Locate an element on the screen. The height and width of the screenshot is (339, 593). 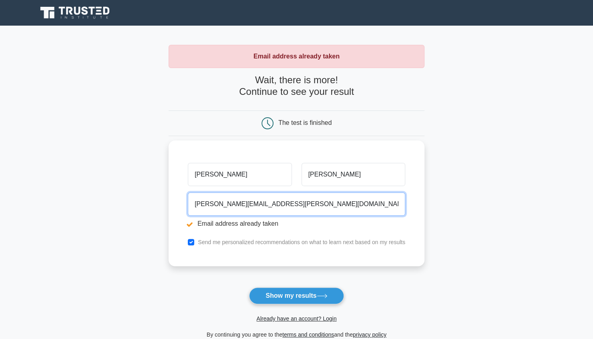
a: Already have an account? Login is located at coordinates (297, 319).